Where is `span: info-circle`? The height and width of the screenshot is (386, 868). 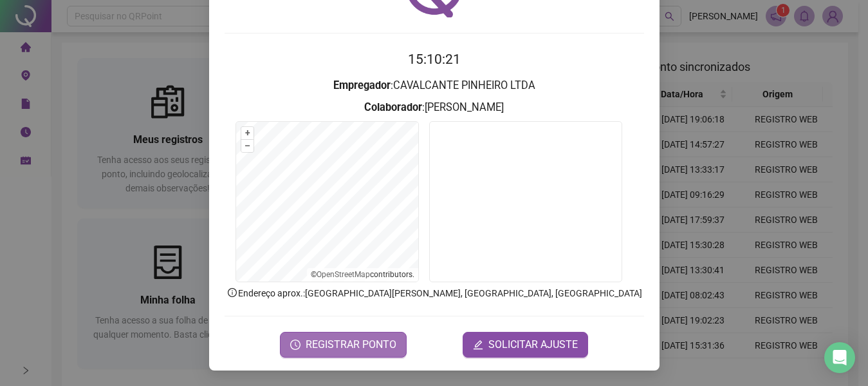 span: info-circle is located at coordinates (232, 293).